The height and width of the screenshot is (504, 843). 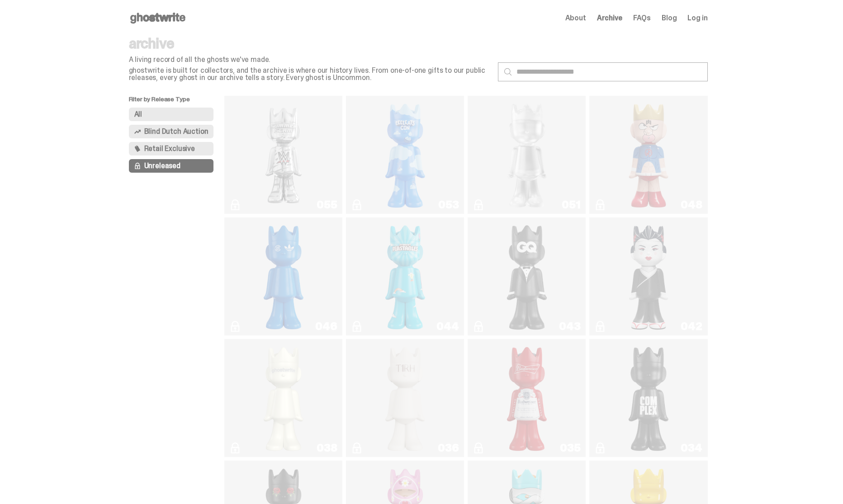 I want to click on p: A living record of all the ghosts we've made., so click(x=310, y=60).